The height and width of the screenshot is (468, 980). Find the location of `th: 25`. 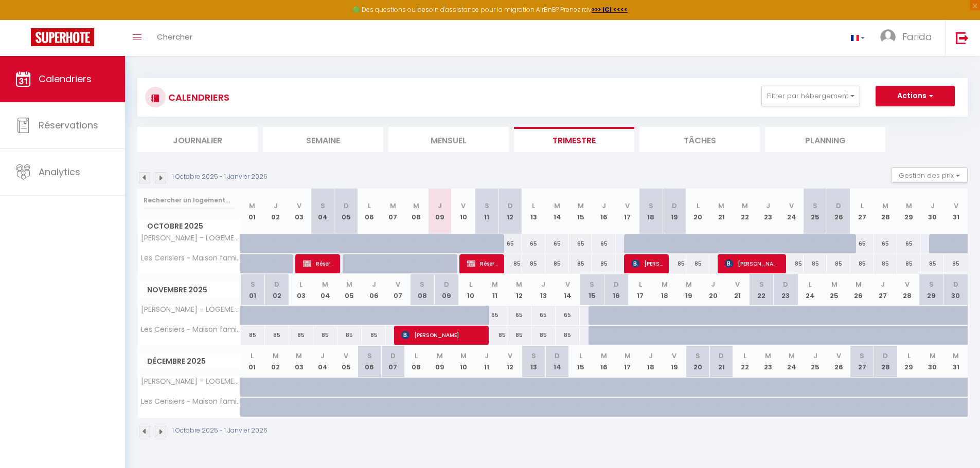

th: 25 is located at coordinates (815, 212).